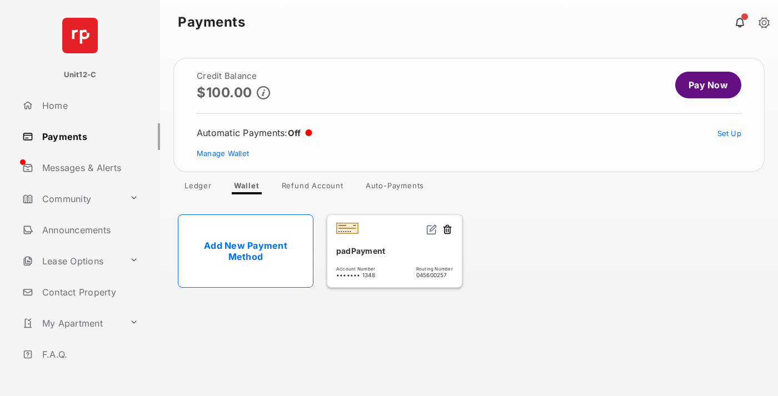  What do you see at coordinates (89, 292) in the screenshot?
I see `a: Contact Property` at bounding box center [89, 292].